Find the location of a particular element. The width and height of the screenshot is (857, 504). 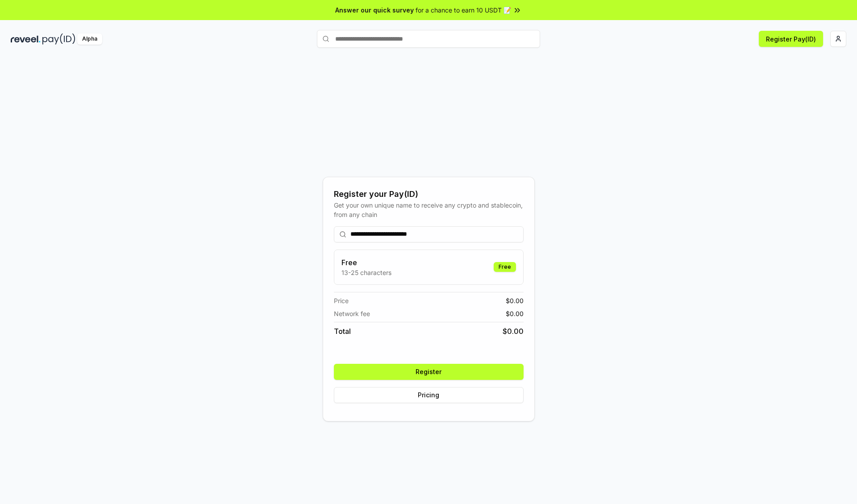

h3: Free is located at coordinates (367, 263).